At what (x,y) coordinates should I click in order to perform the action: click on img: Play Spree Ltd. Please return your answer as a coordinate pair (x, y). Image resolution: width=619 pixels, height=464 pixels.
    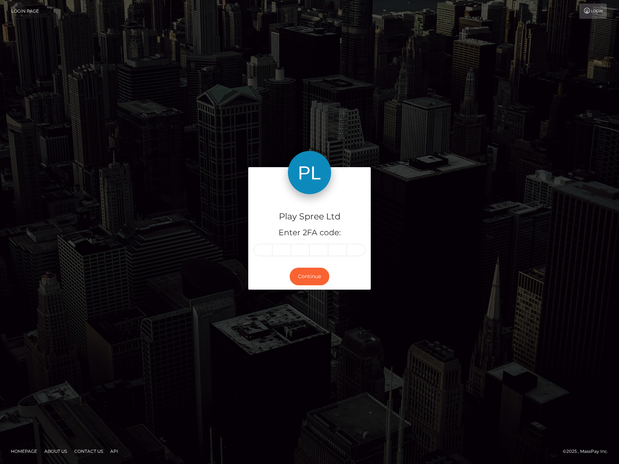
    Looking at the image, I should click on (310, 173).